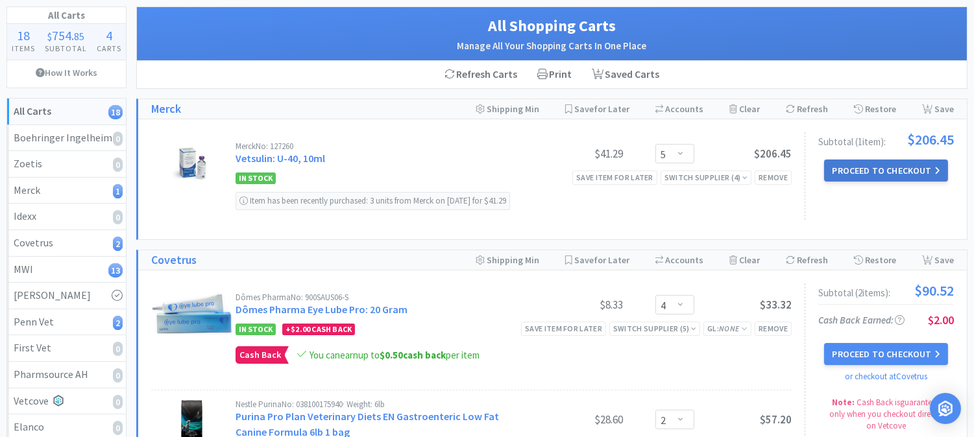  I want to click on span: 754, so click(62, 35).